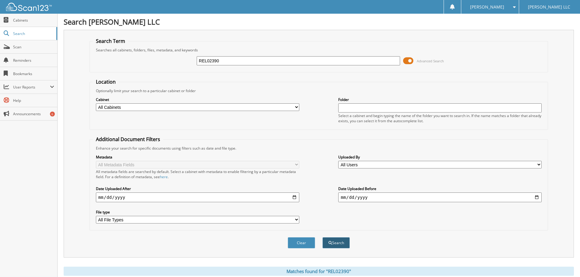 This screenshot has width=580, height=277. I want to click on div: Chat Widget, so click(565, 263).